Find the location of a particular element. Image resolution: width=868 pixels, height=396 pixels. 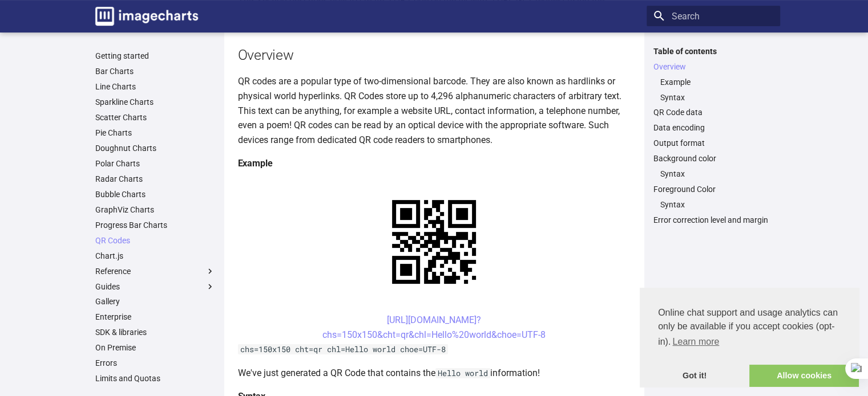

a: Scatter Charts is located at coordinates (155, 117).